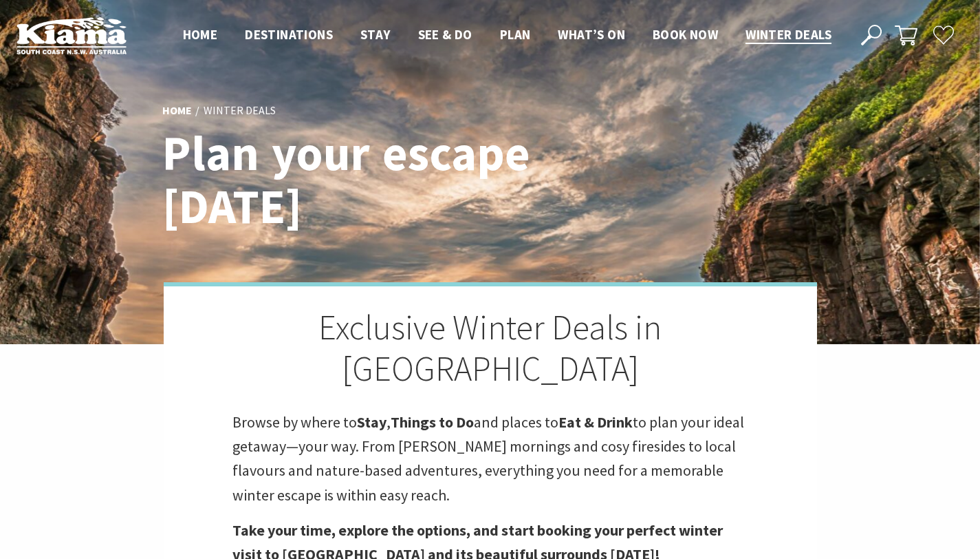 The width and height of the screenshot is (980, 559). Describe the element at coordinates (507, 35) in the screenshot. I see `nav: Main Menu` at that location.